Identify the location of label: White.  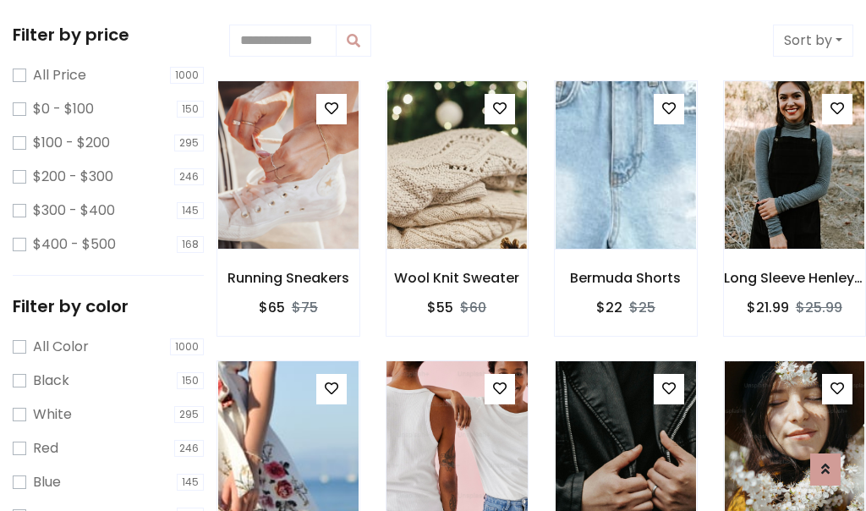
(52, 414).